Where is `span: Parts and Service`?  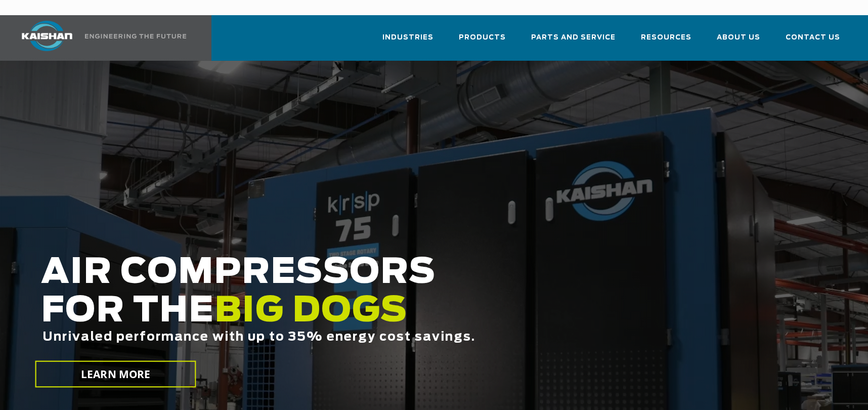 span: Parts and Service is located at coordinates (573, 37).